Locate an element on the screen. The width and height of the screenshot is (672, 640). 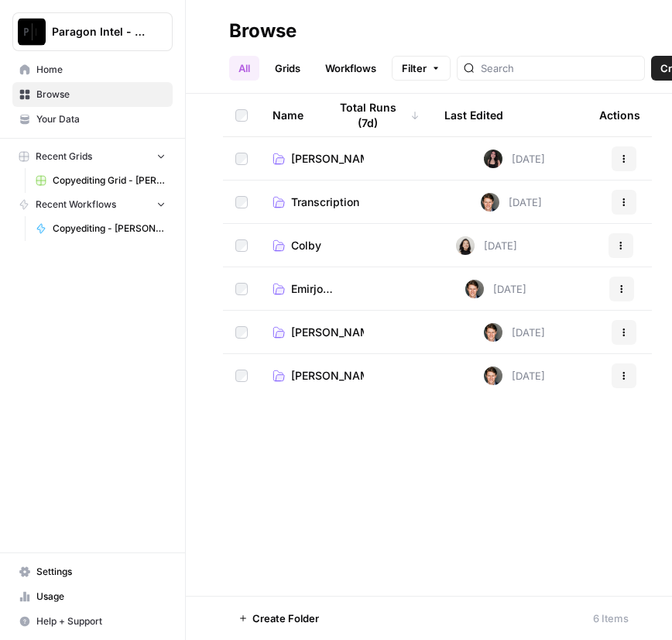
a: Colby is located at coordinates (297, 246).